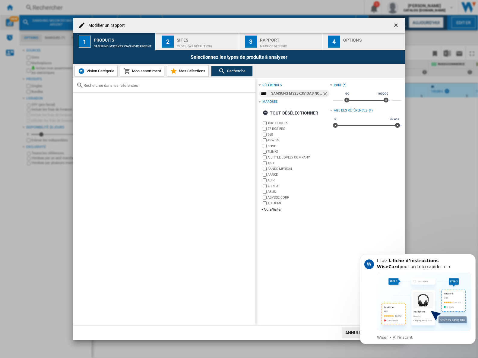 Image resolution: width=478 pixels, height=358 pixels. Describe the element at coordinates (336, 119) in the screenshot. I see `span: 0` at that location.